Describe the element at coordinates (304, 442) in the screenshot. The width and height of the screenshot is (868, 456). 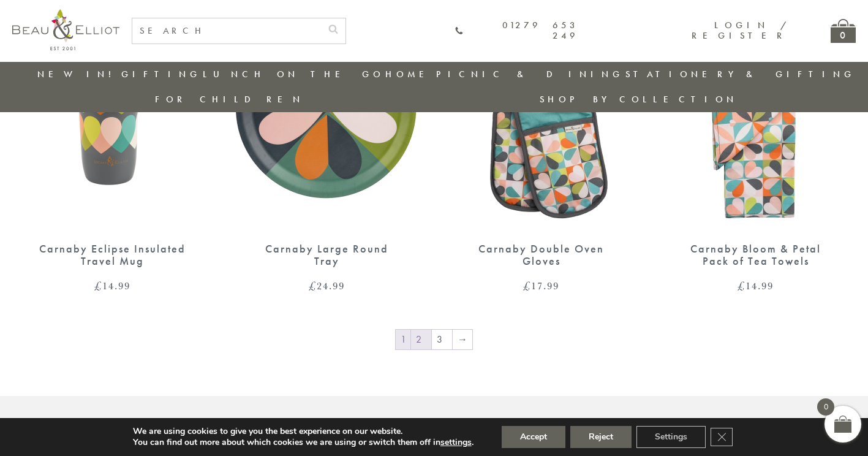
I see `p: You can find out more about which cookies we are using or switch them off in .` at that location.